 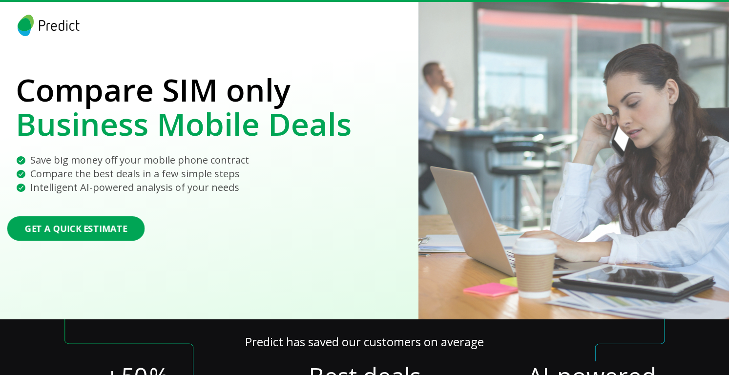 What do you see at coordinates (184, 124) in the screenshot?
I see `p: Business Mobile Deals` at bounding box center [184, 124].